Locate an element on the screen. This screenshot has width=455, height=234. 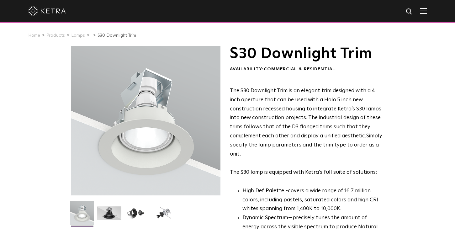
div: Availability: is located at coordinates (306, 69).